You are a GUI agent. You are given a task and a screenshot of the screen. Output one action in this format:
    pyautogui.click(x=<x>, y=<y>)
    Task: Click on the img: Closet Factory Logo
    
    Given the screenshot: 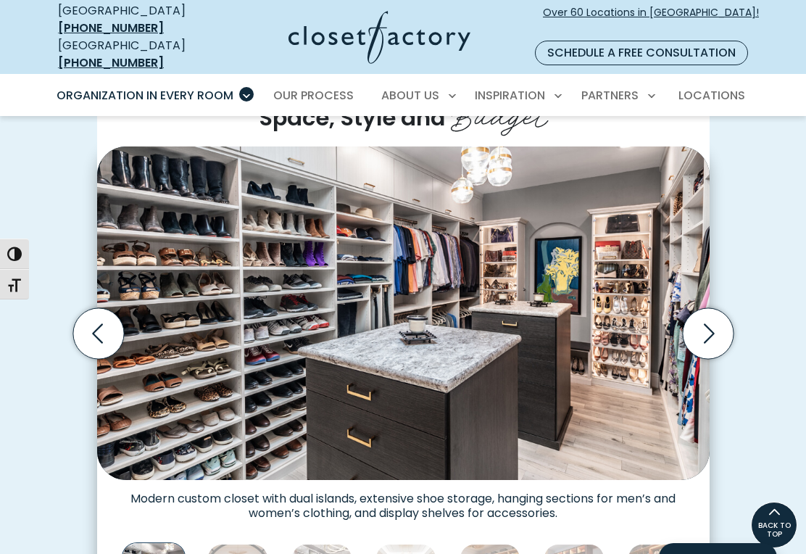 What is the action you would take?
    pyautogui.click(x=379, y=37)
    